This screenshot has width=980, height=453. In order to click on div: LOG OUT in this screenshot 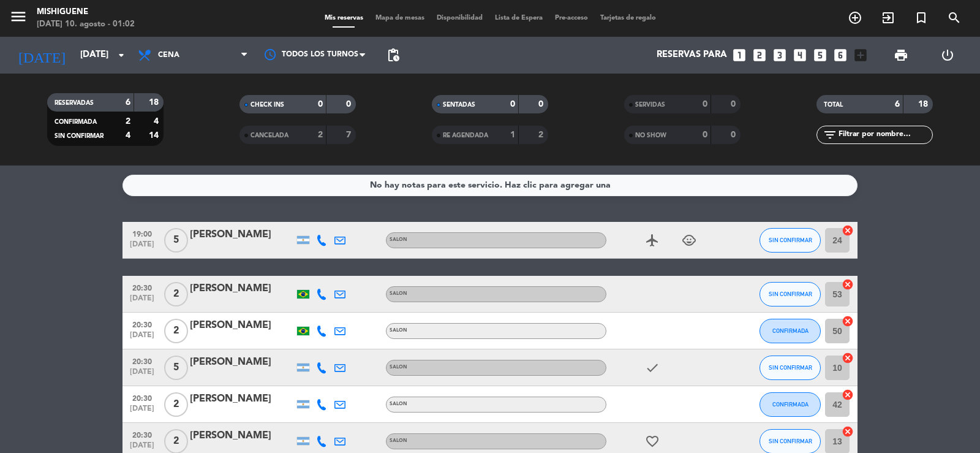, I will do `click(948, 55)`.